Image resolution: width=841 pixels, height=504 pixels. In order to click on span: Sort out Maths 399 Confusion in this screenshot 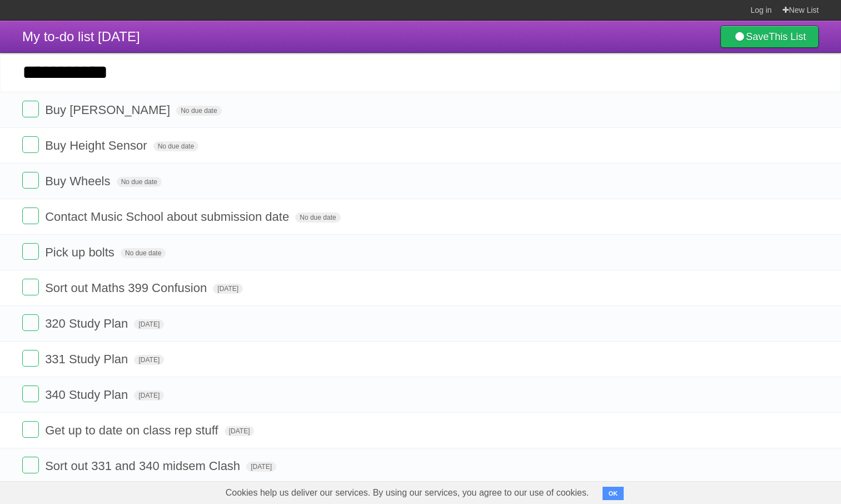, I will do `click(127, 288)`.